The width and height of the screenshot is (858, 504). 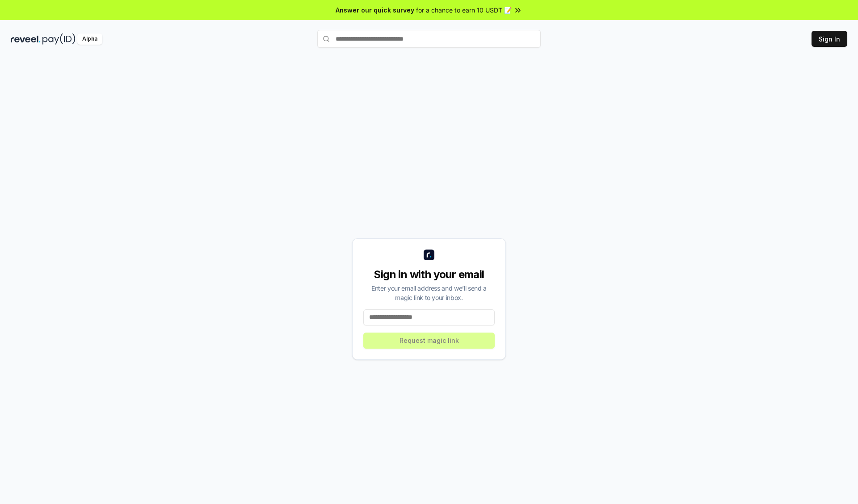 I want to click on span: Answer our quick survey, so click(x=375, y=10).